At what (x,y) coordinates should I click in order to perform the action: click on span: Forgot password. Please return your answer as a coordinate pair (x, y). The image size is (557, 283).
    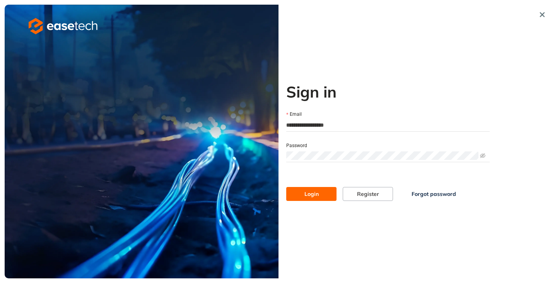
    Looking at the image, I should click on (434, 194).